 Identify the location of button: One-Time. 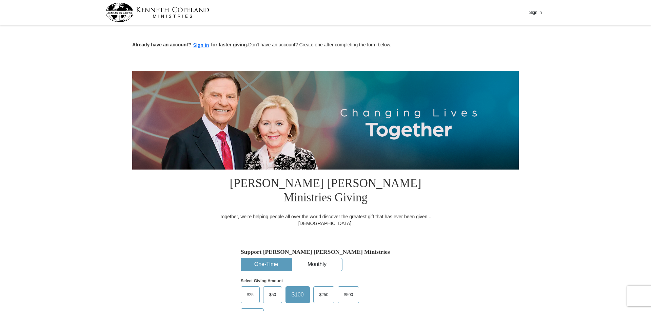
(266, 265).